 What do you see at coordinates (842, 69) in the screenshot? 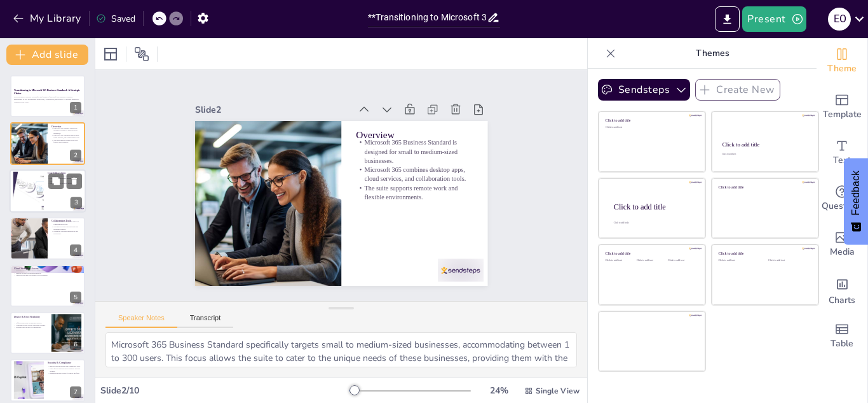
I see `span: Theme` at bounding box center [842, 69].